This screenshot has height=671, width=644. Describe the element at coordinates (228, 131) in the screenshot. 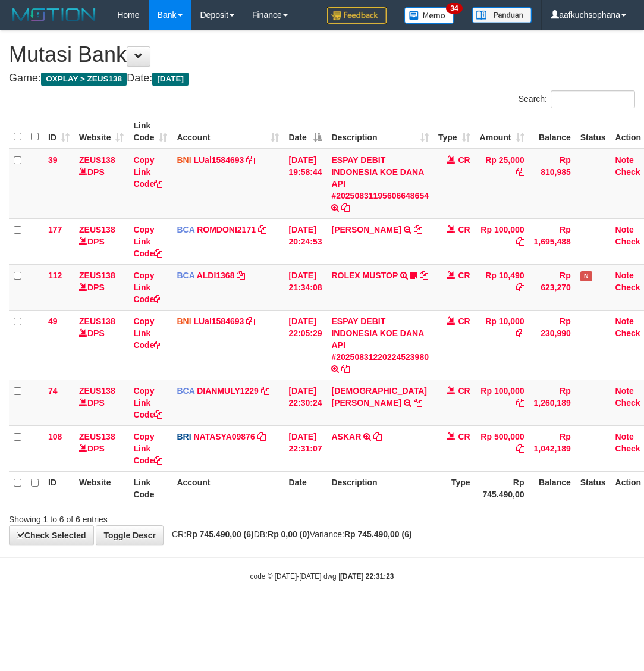

I see `th: Account: activate to sort column ascending` at that location.